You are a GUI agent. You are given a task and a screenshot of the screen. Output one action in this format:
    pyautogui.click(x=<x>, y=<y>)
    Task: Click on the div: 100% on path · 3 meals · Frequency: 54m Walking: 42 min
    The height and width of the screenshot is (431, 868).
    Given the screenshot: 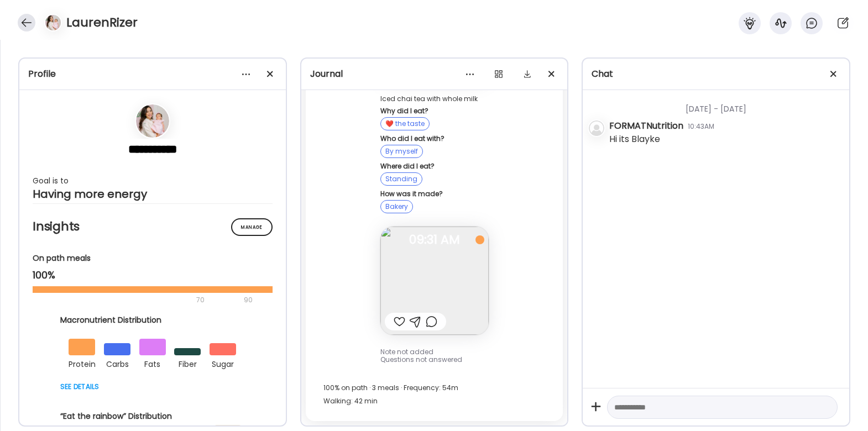 What is the action you would take?
    pyautogui.click(x=435, y=395)
    